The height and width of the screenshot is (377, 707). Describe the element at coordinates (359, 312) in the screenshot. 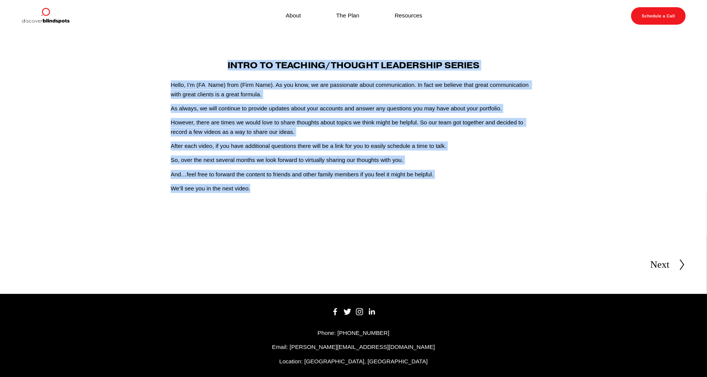

I see `a: Instagram` at that location.